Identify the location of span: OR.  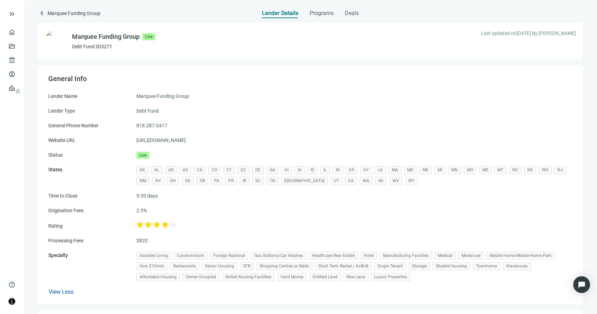
(202, 181).